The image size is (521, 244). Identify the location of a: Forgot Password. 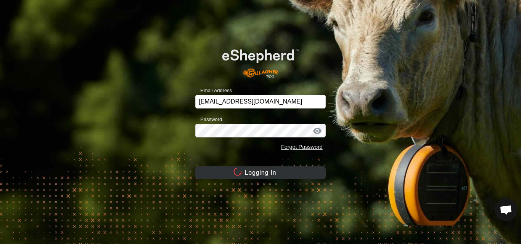
(302, 147).